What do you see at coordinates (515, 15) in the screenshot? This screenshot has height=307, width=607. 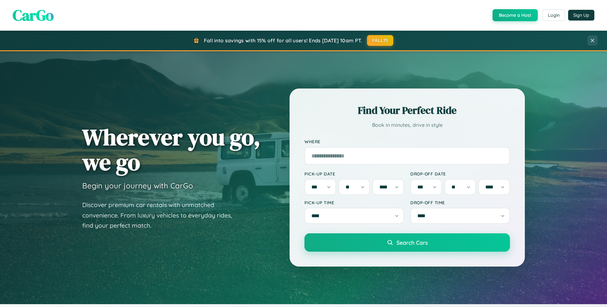 I see `button: Become a Host` at bounding box center [515, 15].